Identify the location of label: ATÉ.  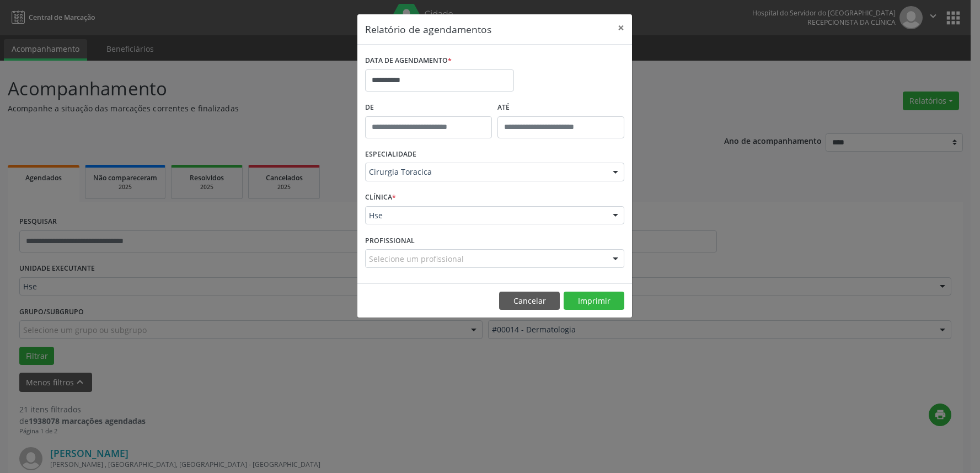
(561, 108).